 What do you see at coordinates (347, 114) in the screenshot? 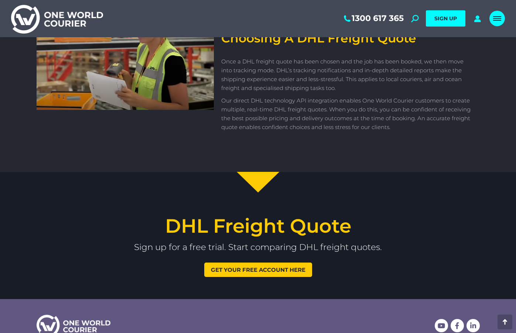
I see `p: Our direct DHL technology API integration enables One World Courier customers to create multiple,...` at bounding box center [347, 114].